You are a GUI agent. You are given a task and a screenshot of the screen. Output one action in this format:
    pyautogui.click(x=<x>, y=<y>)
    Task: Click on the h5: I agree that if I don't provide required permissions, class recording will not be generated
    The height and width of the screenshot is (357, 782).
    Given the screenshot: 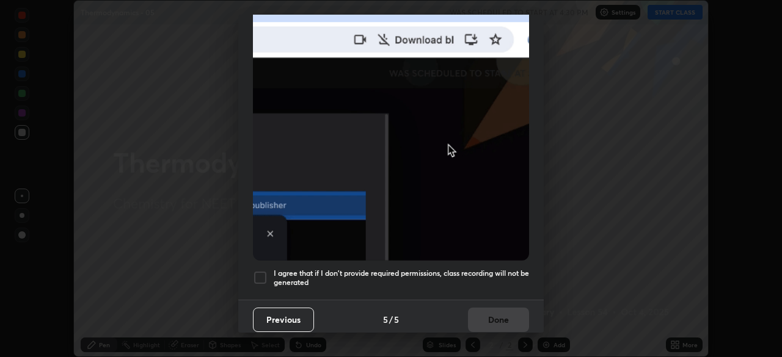 What is the action you would take?
    pyautogui.click(x=401, y=278)
    